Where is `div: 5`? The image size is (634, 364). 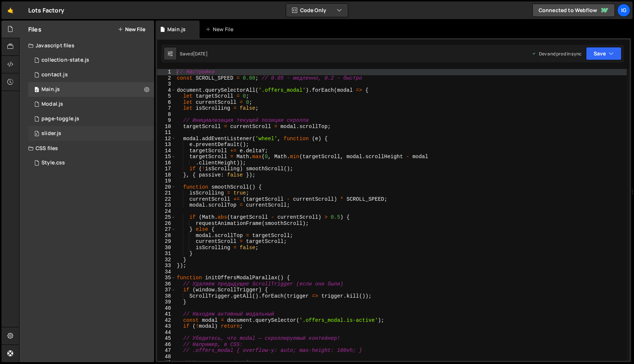
div: 5 is located at coordinates (166, 96).